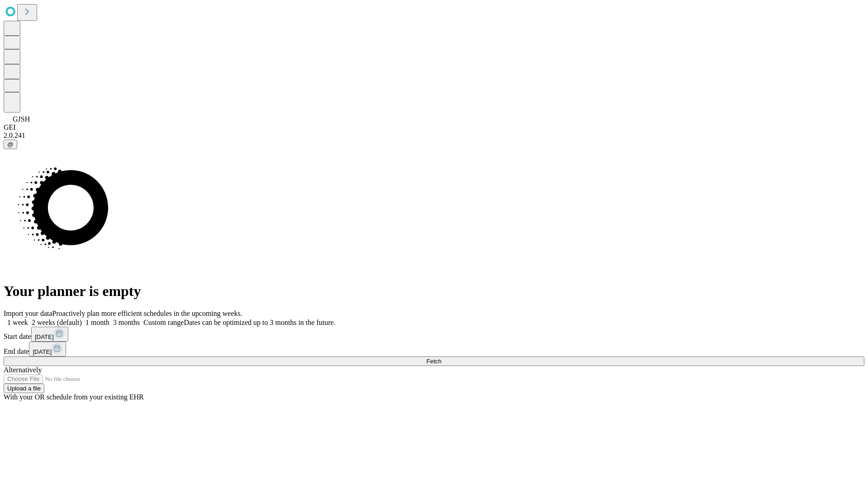 The image size is (868, 488). Describe the element at coordinates (434, 361) in the screenshot. I see `button: Fetch` at that location.